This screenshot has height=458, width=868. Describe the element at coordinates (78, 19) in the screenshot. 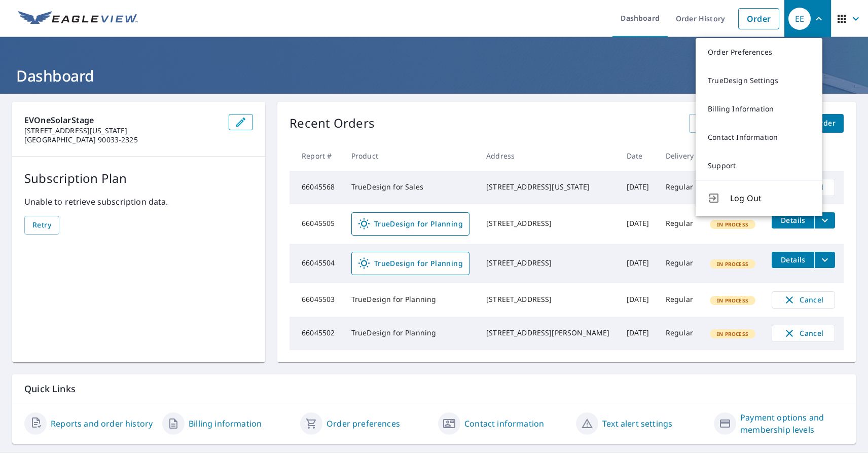

I see `img: EV Logo` at that location.